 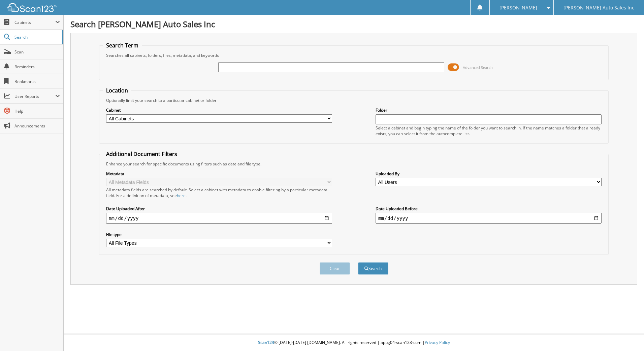 I want to click on label: Folder, so click(x=488, y=110).